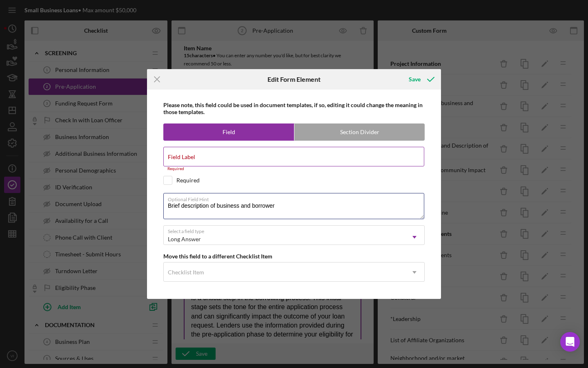 The width and height of the screenshot is (588, 368). What do you see at coordinates (570, 341) in the screenshot?
I see `div: Open Intercom Messenger` at bounding box center [570, 341].